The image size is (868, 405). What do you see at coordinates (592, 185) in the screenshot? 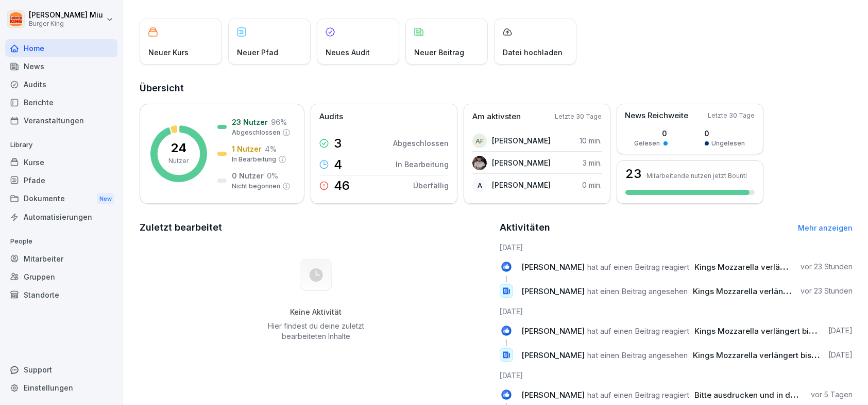
I see `p: 0 min.` at bounding box center [592, 185].